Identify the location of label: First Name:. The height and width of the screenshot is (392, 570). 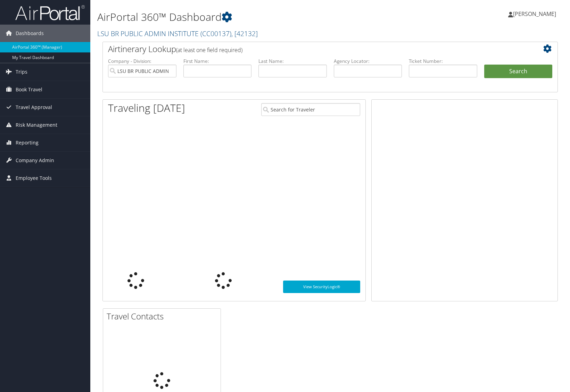
(217, 61).